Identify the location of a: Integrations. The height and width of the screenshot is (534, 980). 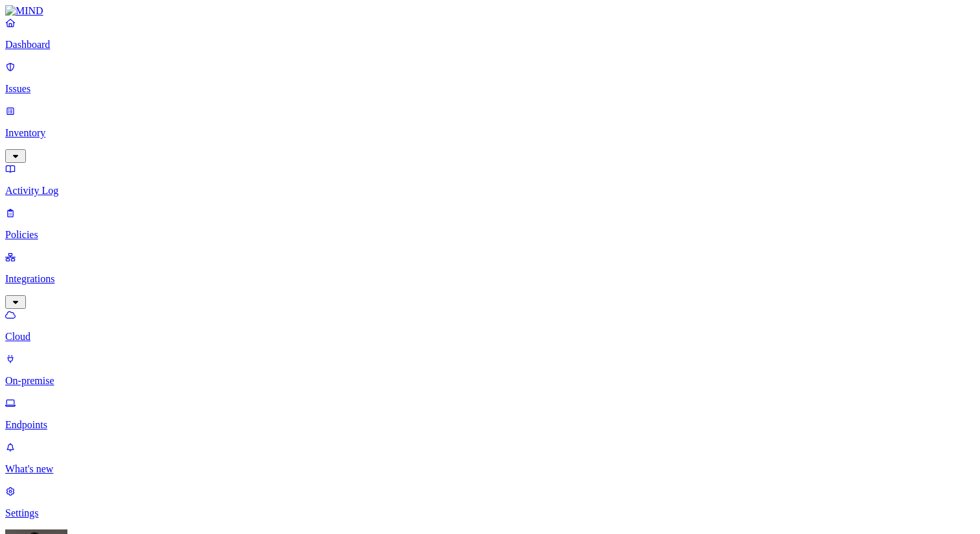
(490, 279).